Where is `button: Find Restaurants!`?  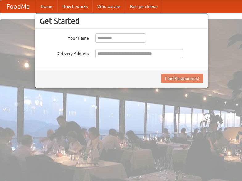 button: Find Restaurants! is located at coordinates (182, 78).